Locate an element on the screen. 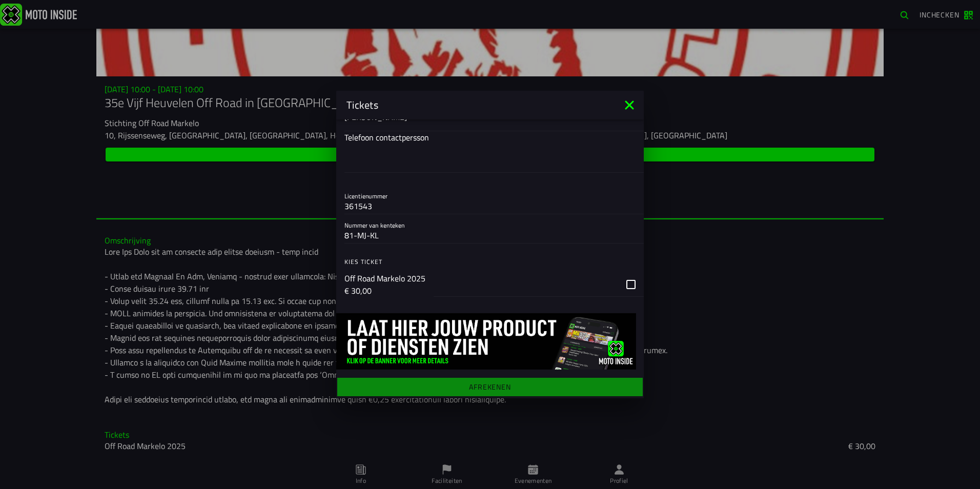 The image size is (980, 489). input: Licentienummer is located at coordinates (490, 206).